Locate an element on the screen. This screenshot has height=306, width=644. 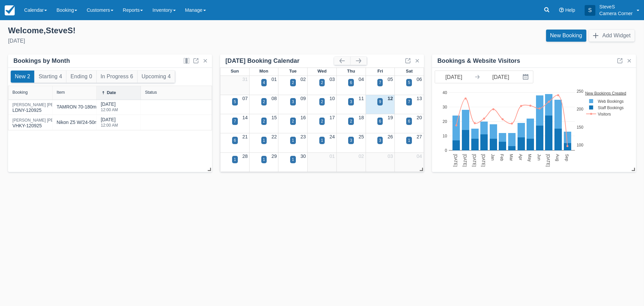
span: Fri is located at coordinates (380, 71).